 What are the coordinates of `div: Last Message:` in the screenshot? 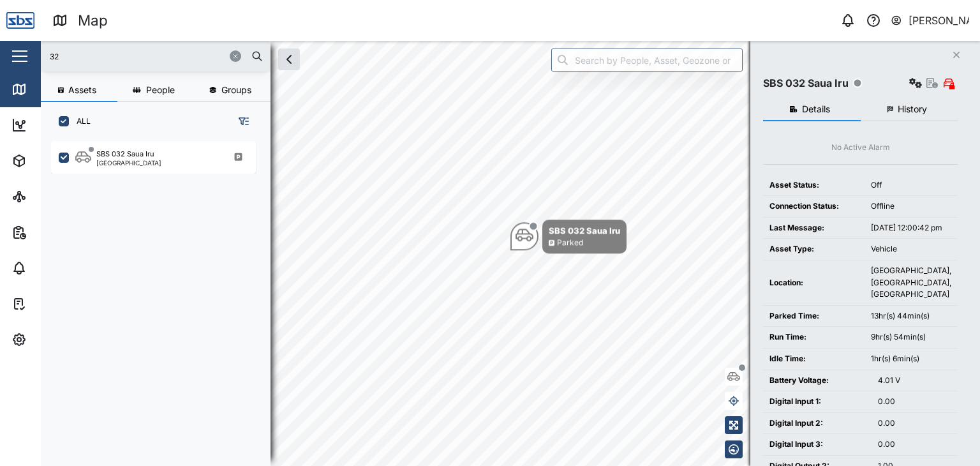 It's located at (814, 228).